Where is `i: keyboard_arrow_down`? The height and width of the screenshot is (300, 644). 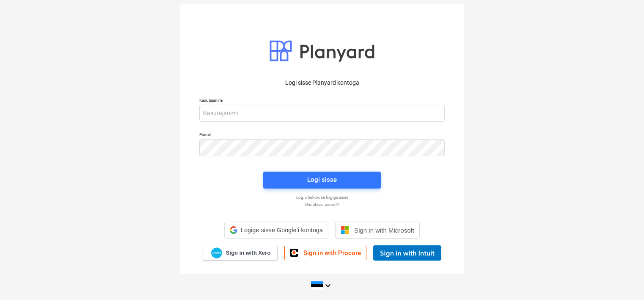
i: keyboard_arrow_down is located at coordinates (328, 285).